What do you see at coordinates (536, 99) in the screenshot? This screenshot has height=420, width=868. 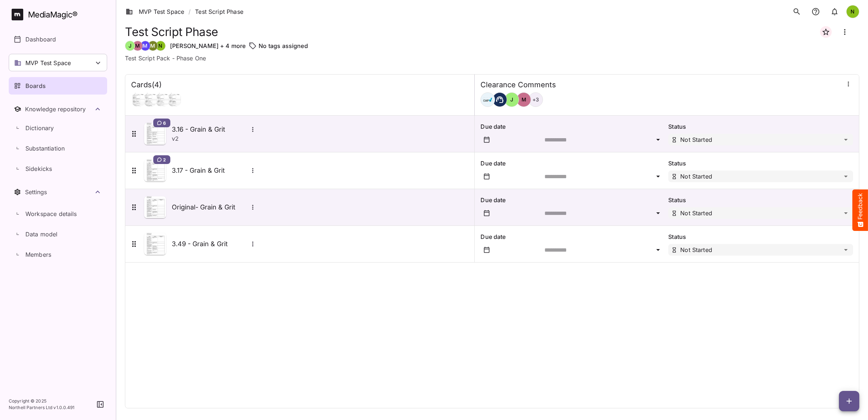 I see `div: + 3` at bounding box center [536, 99].